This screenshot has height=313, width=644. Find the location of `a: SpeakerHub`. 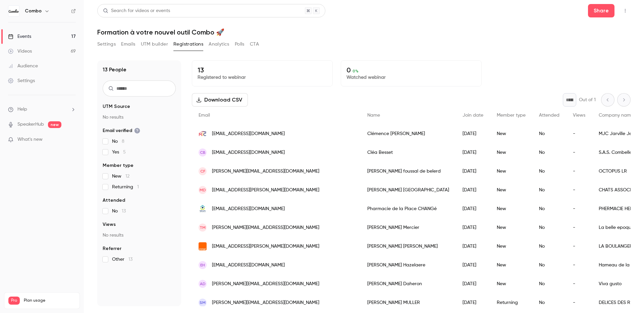

a: SpeakerHub is located at coordinates (30, 124).